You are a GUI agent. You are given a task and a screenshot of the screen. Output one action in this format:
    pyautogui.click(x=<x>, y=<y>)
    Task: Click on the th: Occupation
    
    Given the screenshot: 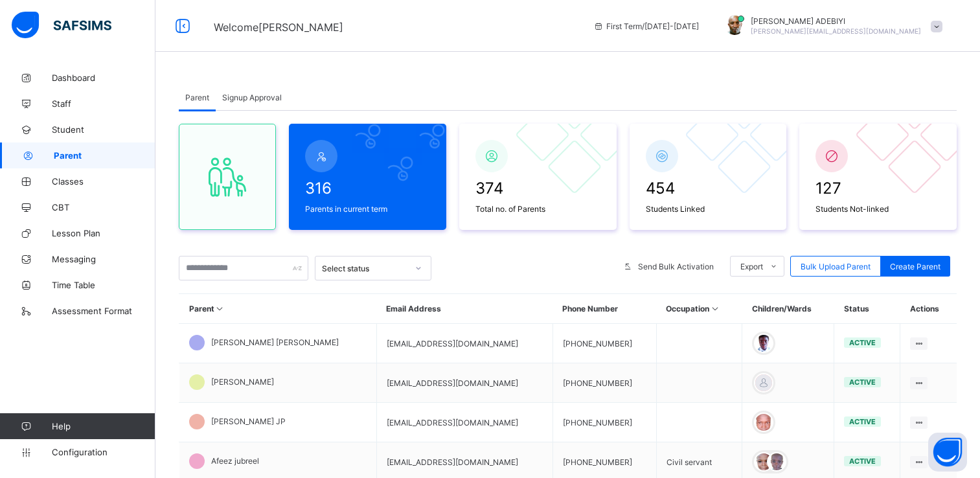 What is the action you would take?
    pyautogui.click(x=699, y=309)
    